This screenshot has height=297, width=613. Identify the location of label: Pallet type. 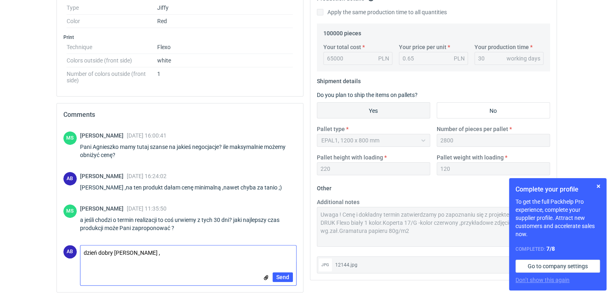
(331, 129).